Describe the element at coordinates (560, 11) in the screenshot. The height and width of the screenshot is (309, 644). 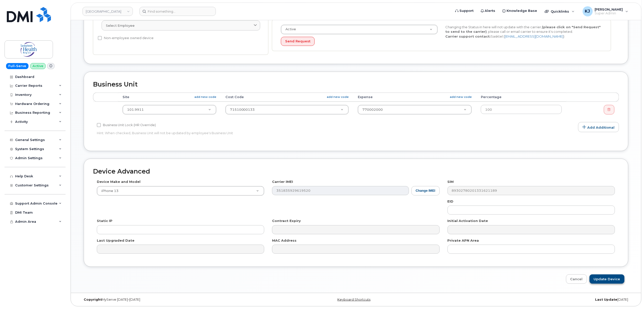
I see `div: Quicklinks` at that location.